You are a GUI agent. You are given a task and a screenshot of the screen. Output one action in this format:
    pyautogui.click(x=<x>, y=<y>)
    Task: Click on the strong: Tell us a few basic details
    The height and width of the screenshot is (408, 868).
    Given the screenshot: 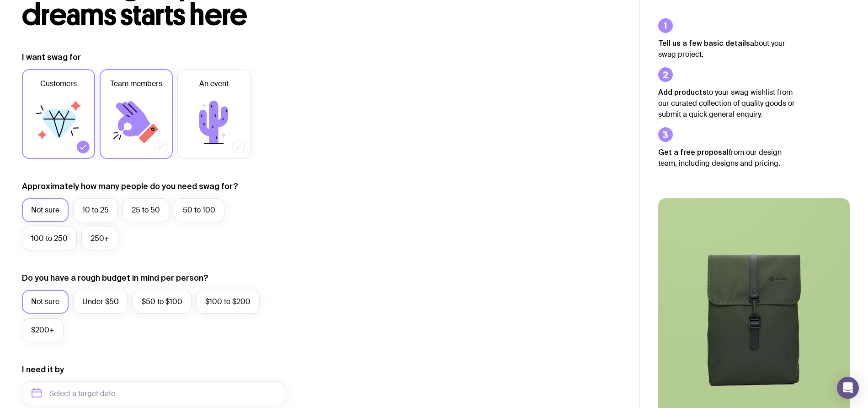 What is the action you would take?
    pyautogui.click(x=704, y=43)
    